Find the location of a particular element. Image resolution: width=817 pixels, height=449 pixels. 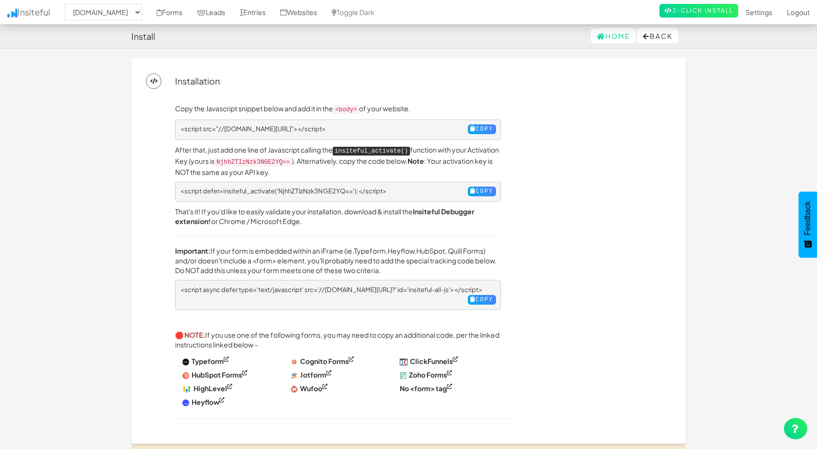

b: Insiteful Debugger extension is located at coordinates (324, 216).